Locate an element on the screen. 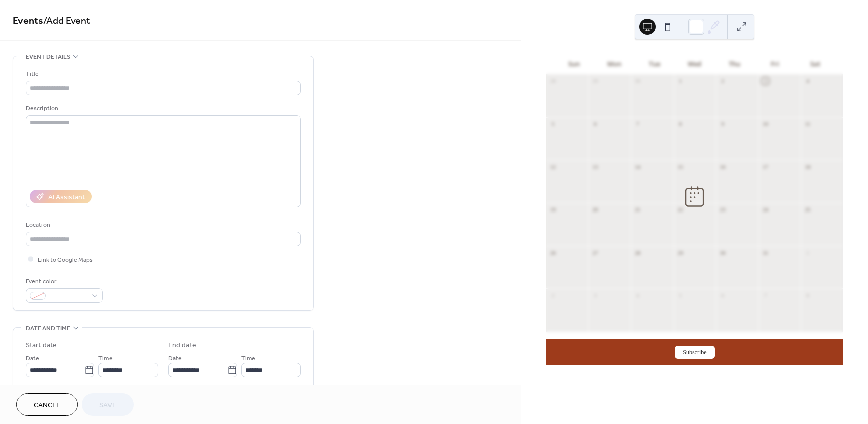 The width and height of the screenshot is (868, 424). div: 19 is located at coordinates (552, 209).